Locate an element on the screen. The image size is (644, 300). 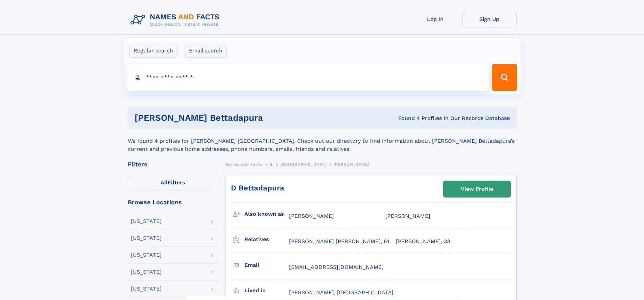
h3: Lived in is located at coordinates (267, 291).